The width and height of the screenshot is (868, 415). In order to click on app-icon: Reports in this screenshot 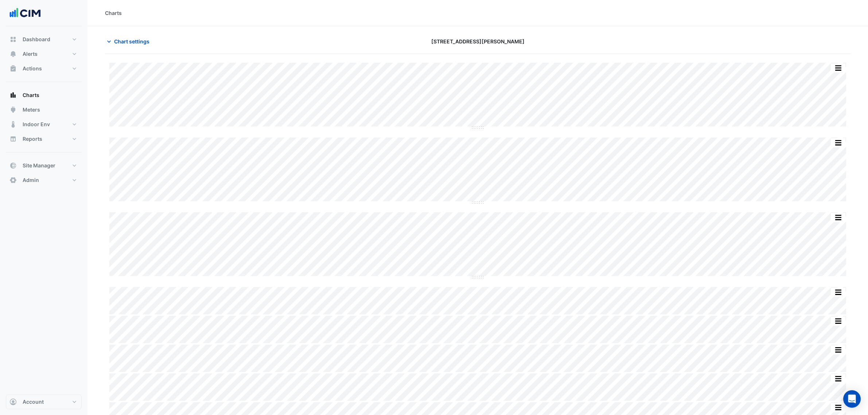, I will do `click(13, 139)`.